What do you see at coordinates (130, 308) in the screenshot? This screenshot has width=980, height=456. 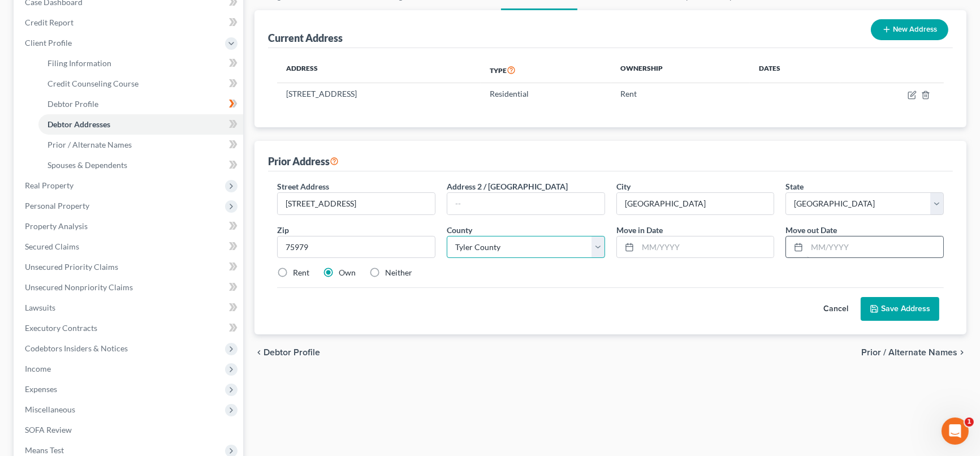 I see `a: Lawsuits` at bounding box center [130, 308].